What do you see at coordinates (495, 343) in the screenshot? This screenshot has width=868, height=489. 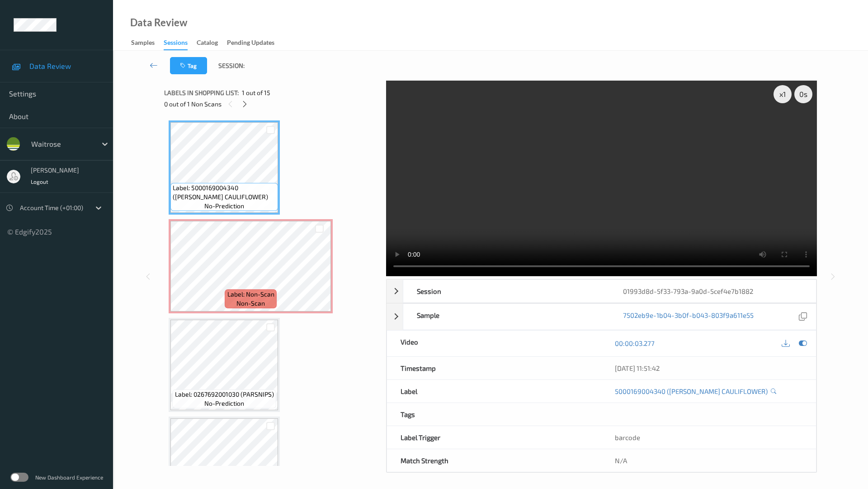 I see `div: Video` at bounding box center [495, 343].